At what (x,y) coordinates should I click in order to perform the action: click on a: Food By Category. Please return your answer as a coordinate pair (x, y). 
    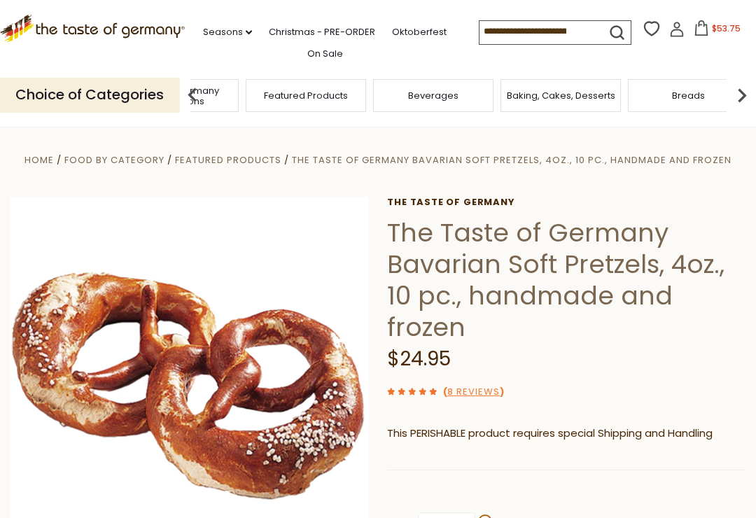
    Looking at the image, I should click on (114, 160).